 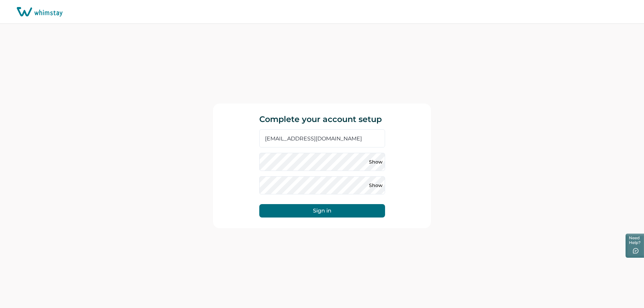 What do you see at coordinates (322, 138) in the screenshot?
I see `input: mayuri.ghawate@whimstay.com` at bounding box center [322, 138].